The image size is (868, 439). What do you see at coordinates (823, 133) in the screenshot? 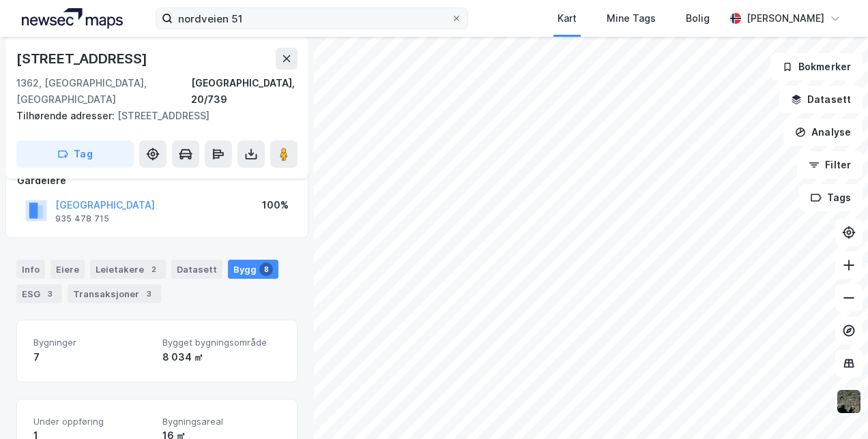
I see `button: Analyse` at bounding box center [823, 133].